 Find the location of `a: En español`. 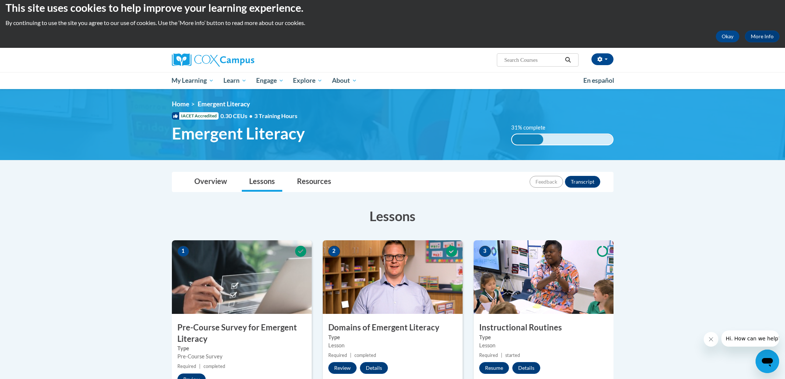

a: En español is located at coordinates (598, 81).